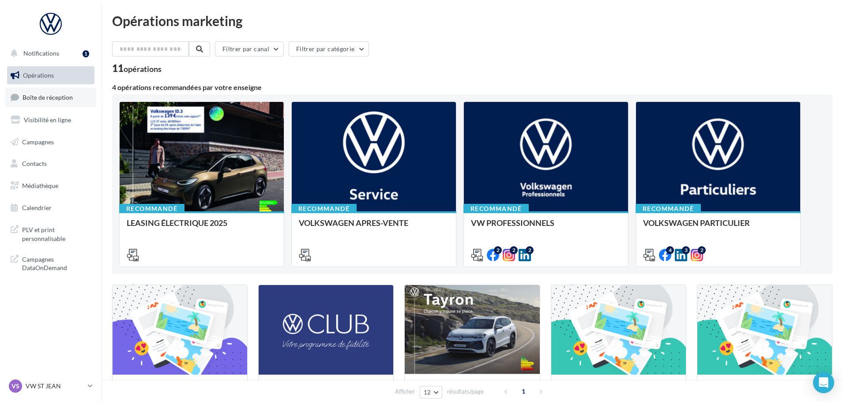  Describe the element at coordinates (249, 49) in the screenshot. I see `button: Filtrer par canal` at that location.